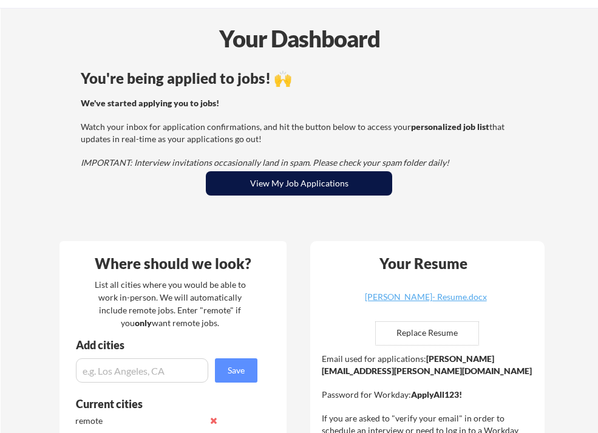 The image size is (598, 433). Describe the element at coordinates (265, 162) in the screenshot. I see `em: IMPORTANT: Interview invitations occasionally land in spam. Please check your spam folder daily!` at that location.